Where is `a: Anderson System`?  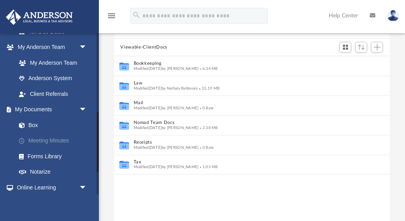
a: Anderson System is located at coordinates (53, 79).